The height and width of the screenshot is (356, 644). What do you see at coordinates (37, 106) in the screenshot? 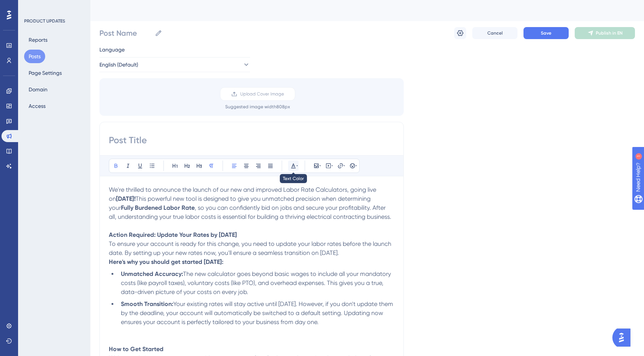
I see `button: Access` at bounding box center [37, 106].